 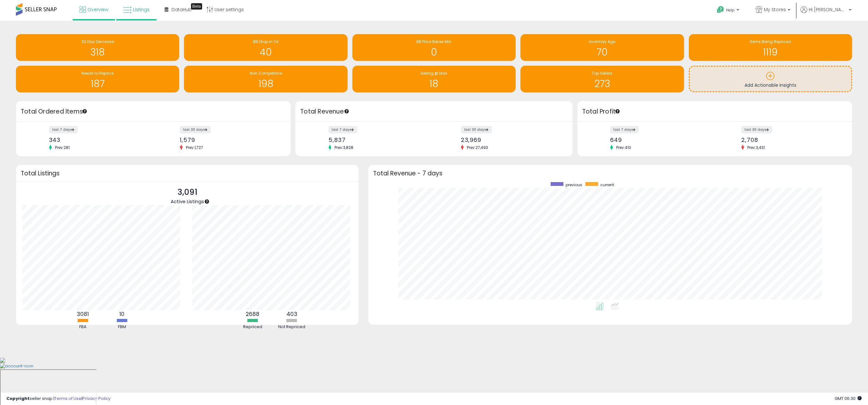 What do you see at coordinates (775, 10) in the screenshot?
I see `span: My Stores` at bounding box center [775, 10].